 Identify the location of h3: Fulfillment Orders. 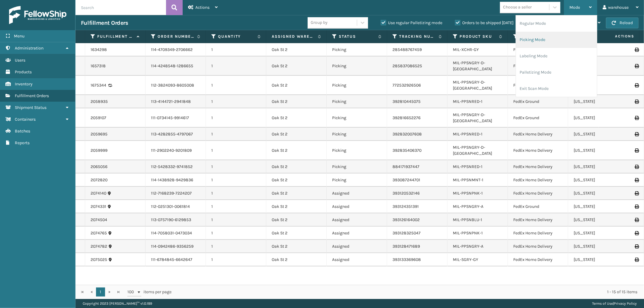
(104, 23).